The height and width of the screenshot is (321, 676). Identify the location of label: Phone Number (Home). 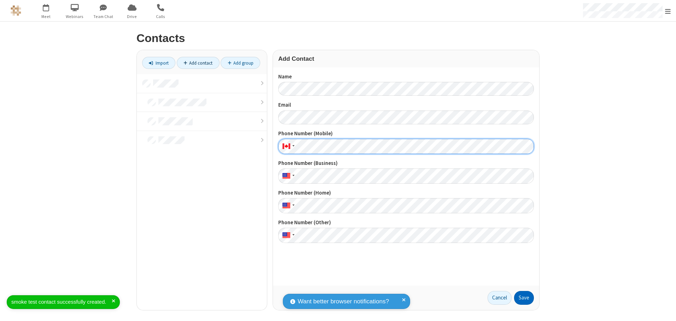
(406, 193).